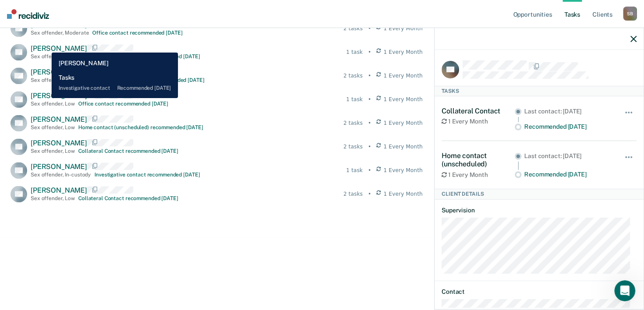  Describe the element at coordinates (539, 291) in the screenshot. I see `dt: Contact` at that location.